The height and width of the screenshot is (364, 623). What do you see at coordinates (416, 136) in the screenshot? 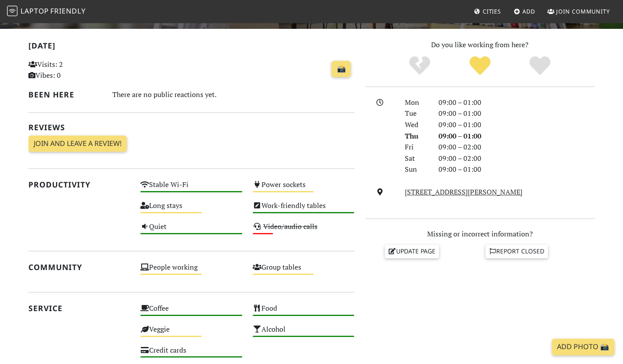
I see `div: Thu` at bounding box center [416, 136].